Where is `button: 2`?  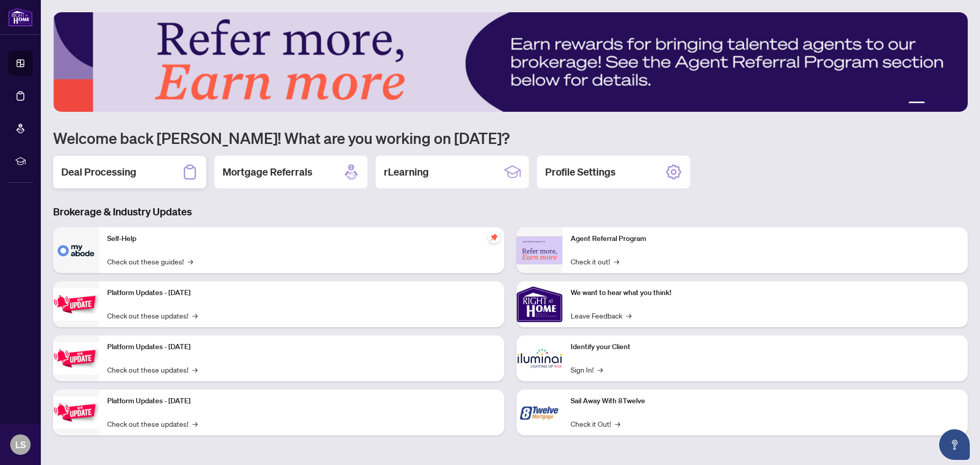 button: 2 is located at coordinates (931, 104).